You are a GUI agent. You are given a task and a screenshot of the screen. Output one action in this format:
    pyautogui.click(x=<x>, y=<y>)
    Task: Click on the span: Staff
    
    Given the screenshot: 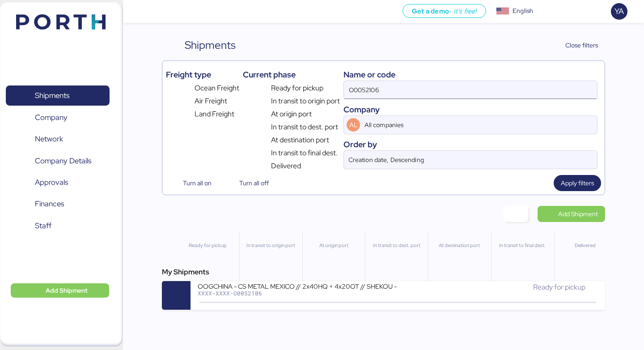 What is the action you would take?
    pyautogui.click(x=43, y=226)
    